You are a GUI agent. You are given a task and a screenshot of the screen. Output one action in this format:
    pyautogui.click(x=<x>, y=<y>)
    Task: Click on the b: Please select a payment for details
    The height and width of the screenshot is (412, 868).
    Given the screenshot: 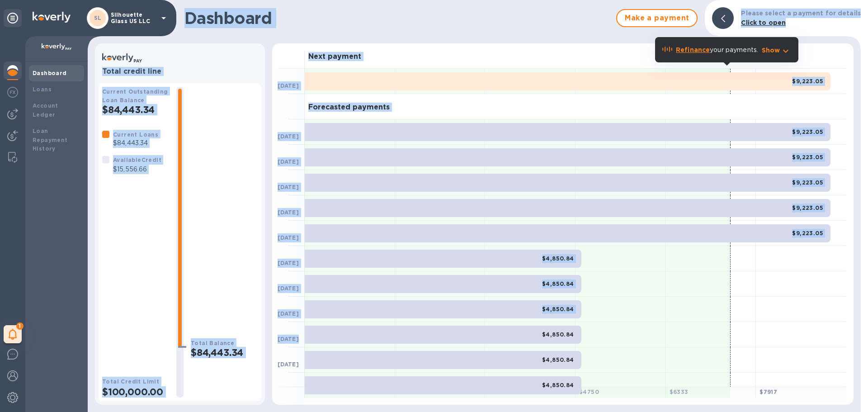 What is the action you would take?
    pyautogui.click(x=801, y=13)
    